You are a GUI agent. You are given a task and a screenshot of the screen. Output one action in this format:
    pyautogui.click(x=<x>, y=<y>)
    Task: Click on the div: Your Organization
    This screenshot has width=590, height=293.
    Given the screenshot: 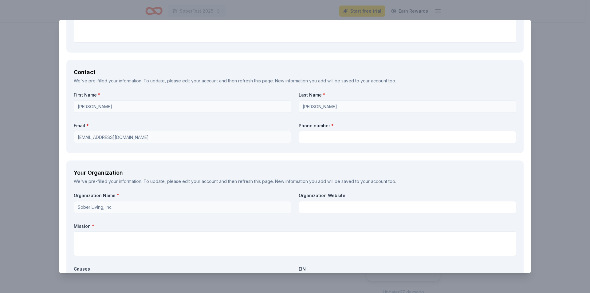 What is the action you would take?
    pyautogui.click(x=295, y=173)
    